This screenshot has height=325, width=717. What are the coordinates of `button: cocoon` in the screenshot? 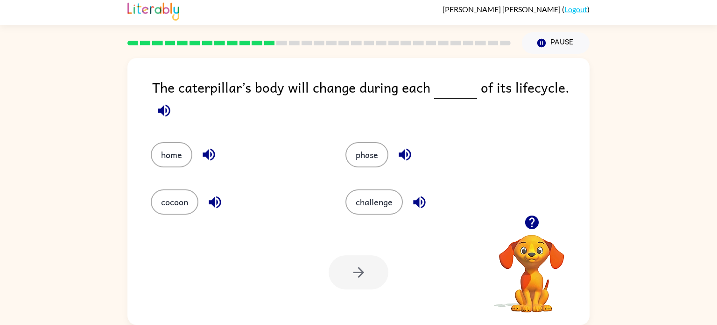 It's located at (175, 202).